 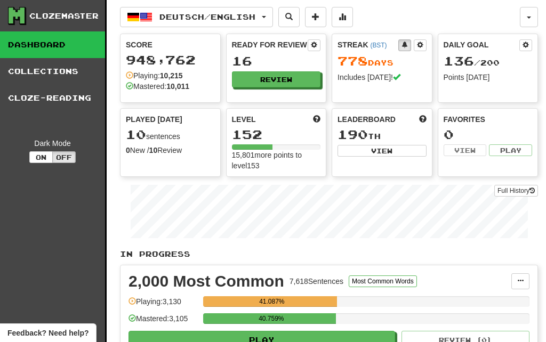 I want to click on span: This week in points, UTC, so click(x=423, y=119).